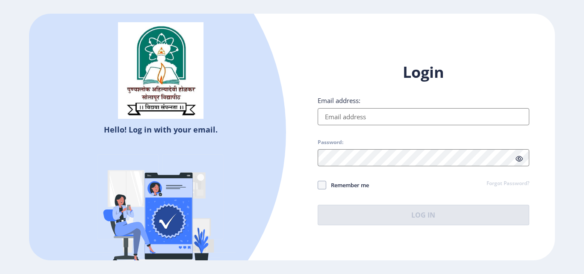  I want to click on span: Remember me, so click(348, 185).